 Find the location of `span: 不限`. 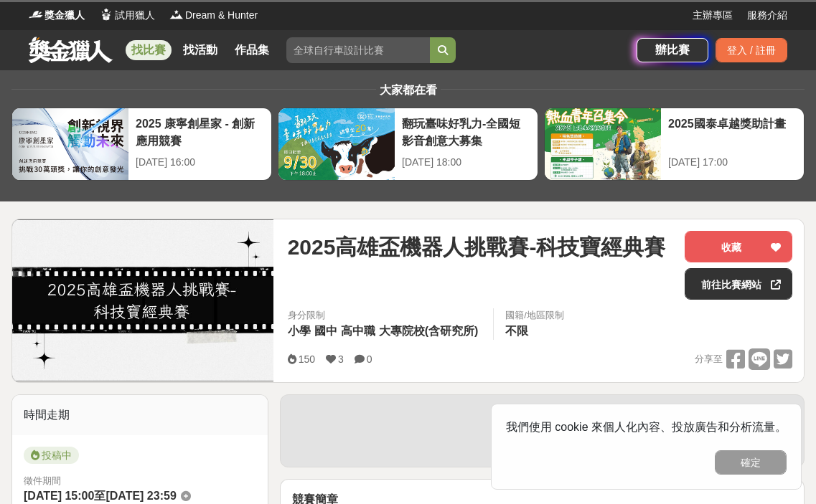

span: 不限 is located at coordinates (517, 331).